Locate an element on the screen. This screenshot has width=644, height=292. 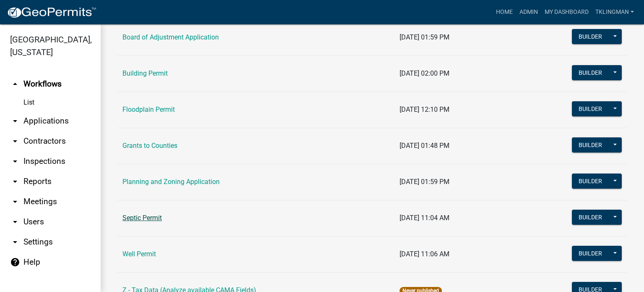
i: arrow_drop_up is located at coordinates (15, 84).